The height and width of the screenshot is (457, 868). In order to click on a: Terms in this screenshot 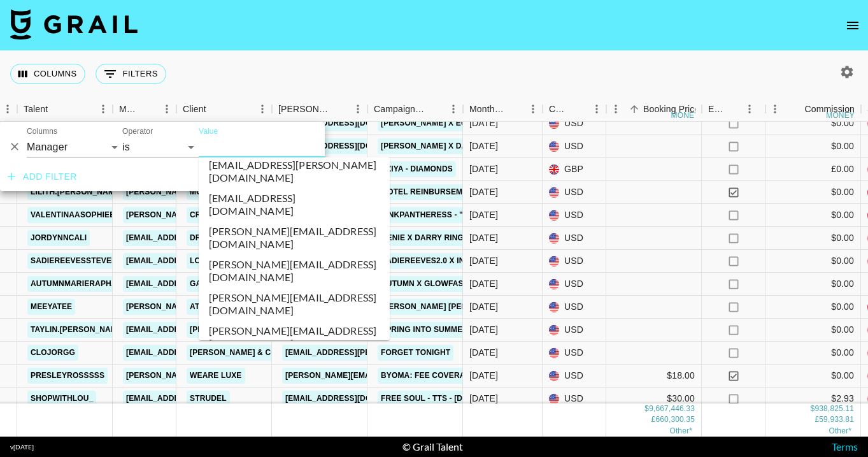, I will do `click(844, 446)`.